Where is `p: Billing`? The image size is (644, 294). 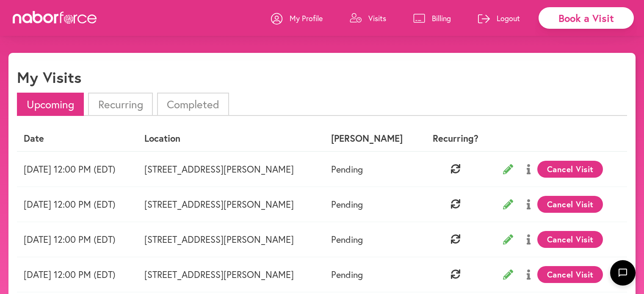
p: Billing is located at coordinates (441, 18).